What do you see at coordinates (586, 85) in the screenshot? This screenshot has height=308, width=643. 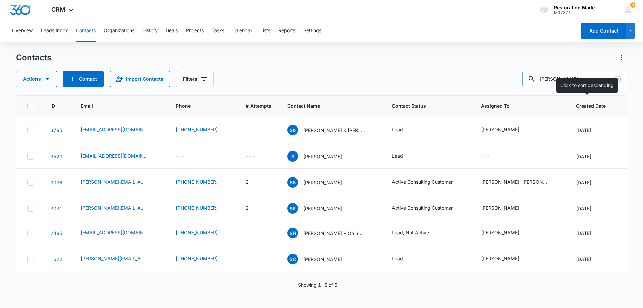 I see `div: Click to sort descending` at bounding box center [586, 85].